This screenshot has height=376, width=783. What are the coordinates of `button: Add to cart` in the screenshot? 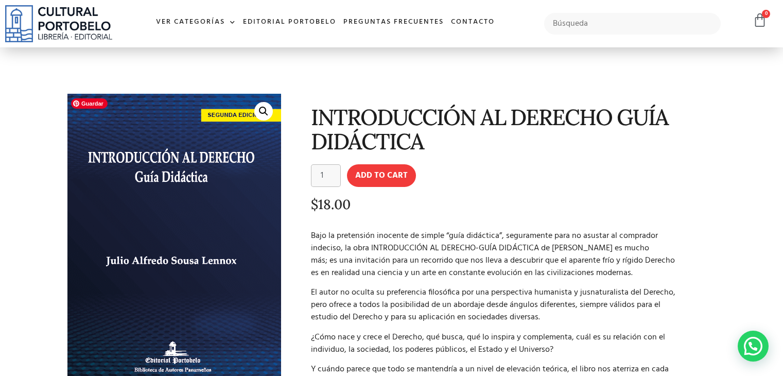 It's located at (382, 176).